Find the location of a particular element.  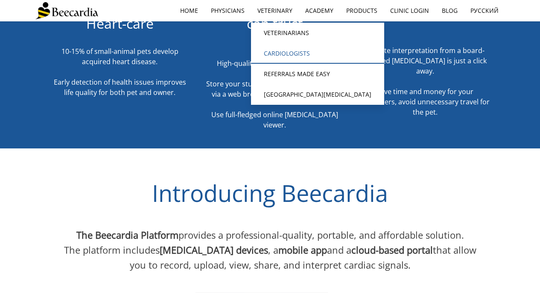

span: provides a professional-quality, portable, and affordable solution. is located at coordinates (270, 234).